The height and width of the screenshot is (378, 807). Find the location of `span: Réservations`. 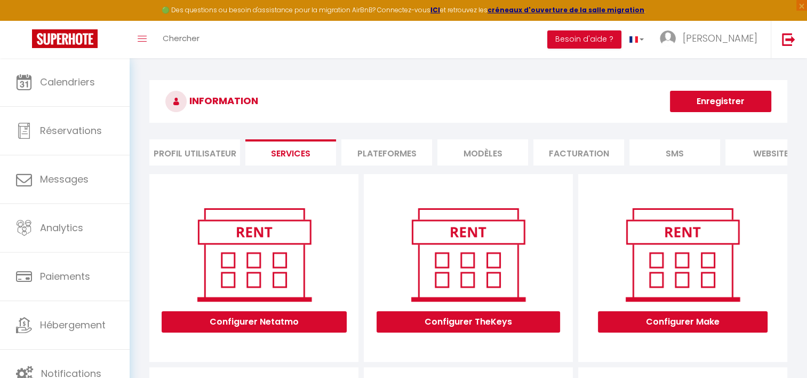

span: Réservations is located at coordinates (71, 130).